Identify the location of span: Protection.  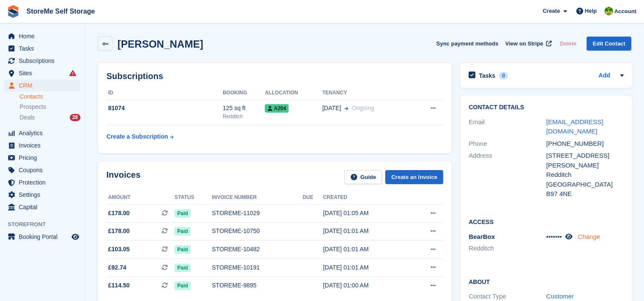
(44, 182).